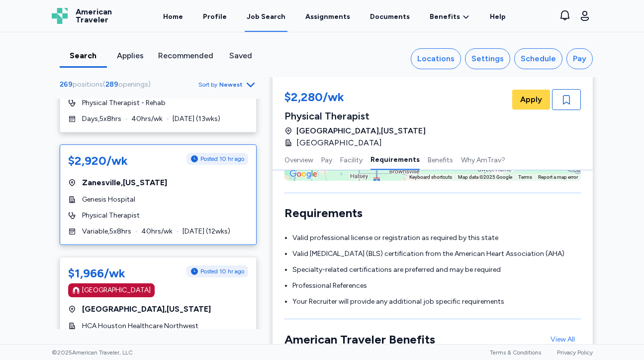 This screenshot has width=644, height=360. Describe the element at coordinates (299, 159) in the screenshot. I see `button: Overview` at that location.